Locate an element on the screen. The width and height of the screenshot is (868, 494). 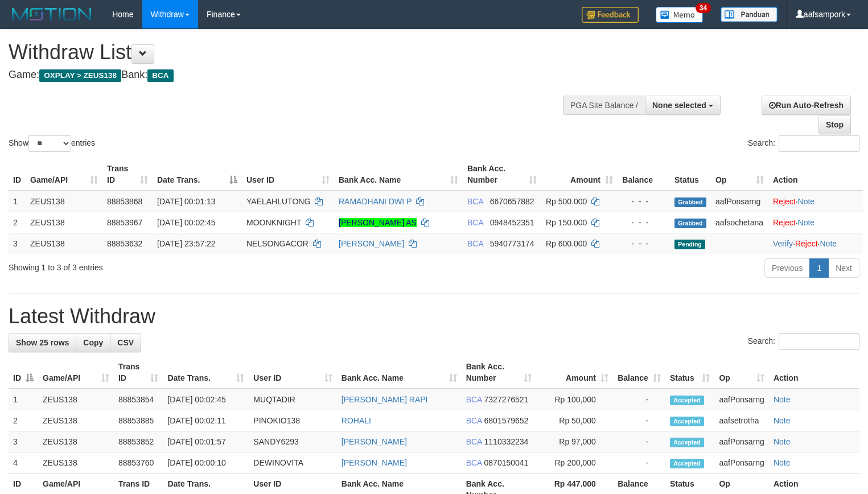
span: Rp 600.000 is located at coordinates (567, 244).